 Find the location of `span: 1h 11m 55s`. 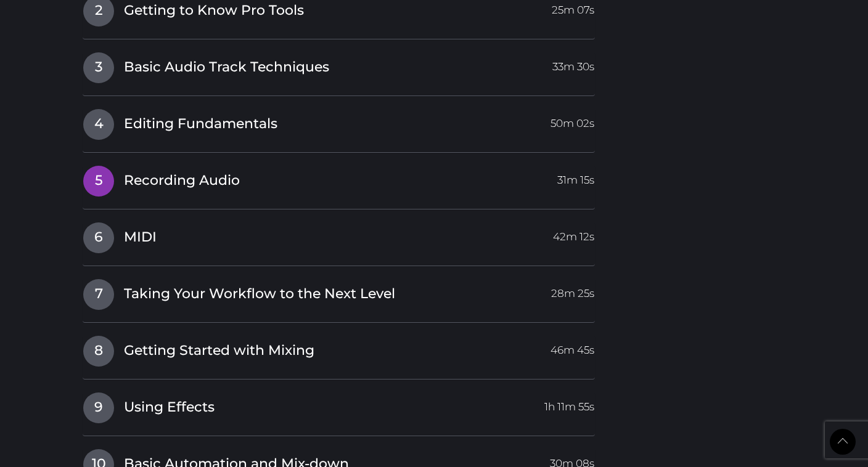

span: 1h 11m 55s is located at coordinates (569, 404).